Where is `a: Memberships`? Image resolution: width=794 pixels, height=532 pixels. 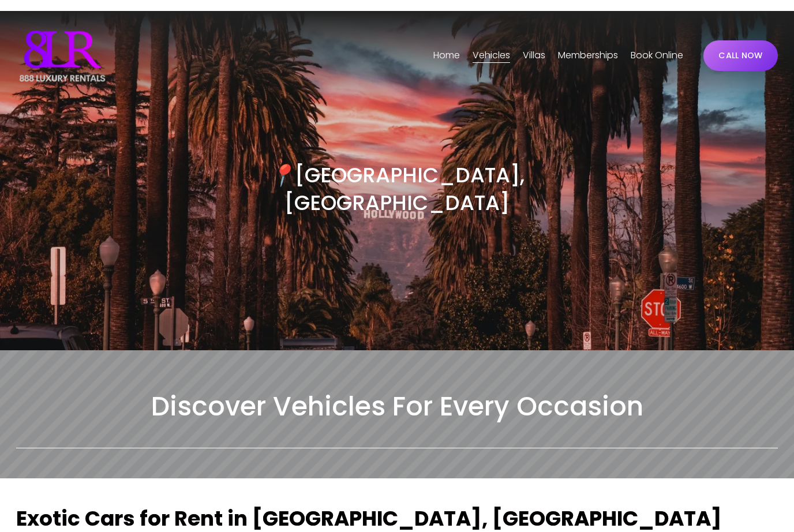 a: Memberships is located at coordinates (588, 45).